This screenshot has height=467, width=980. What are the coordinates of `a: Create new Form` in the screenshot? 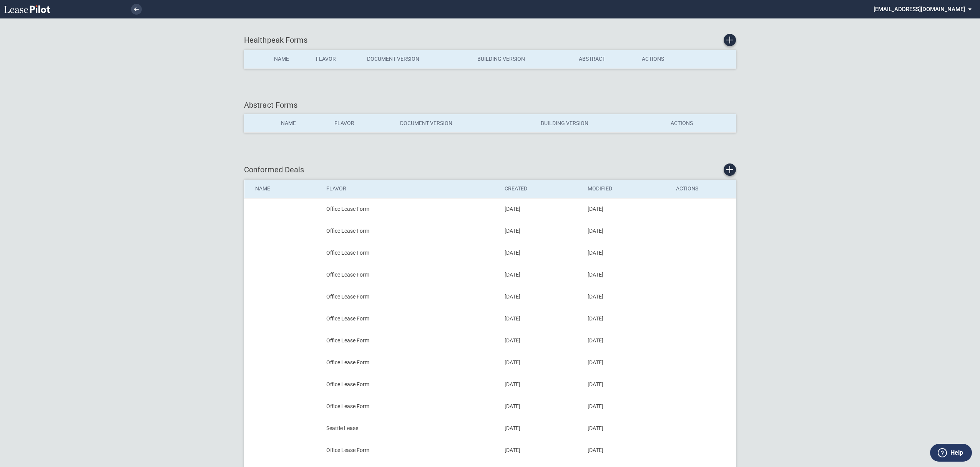 It's located at (730, 40).